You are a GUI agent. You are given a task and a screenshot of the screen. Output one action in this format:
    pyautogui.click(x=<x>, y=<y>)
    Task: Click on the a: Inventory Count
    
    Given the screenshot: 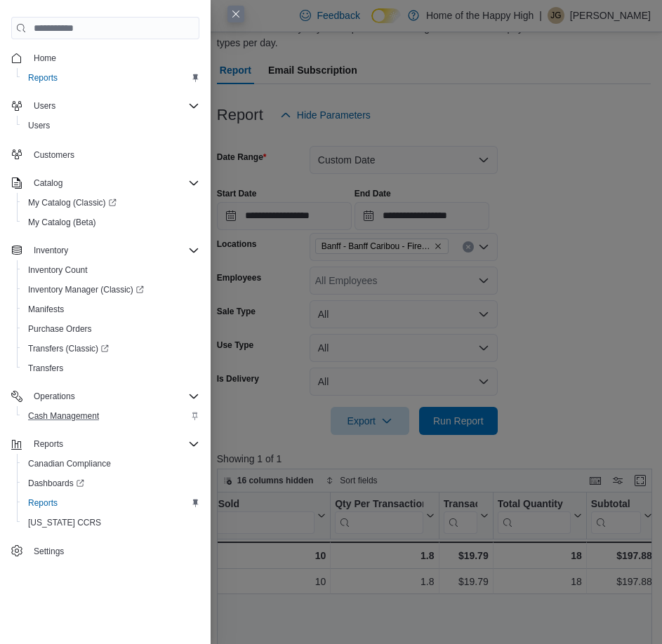 What is the action you would take?
    pyautogui.click(x=57, y=270)
    